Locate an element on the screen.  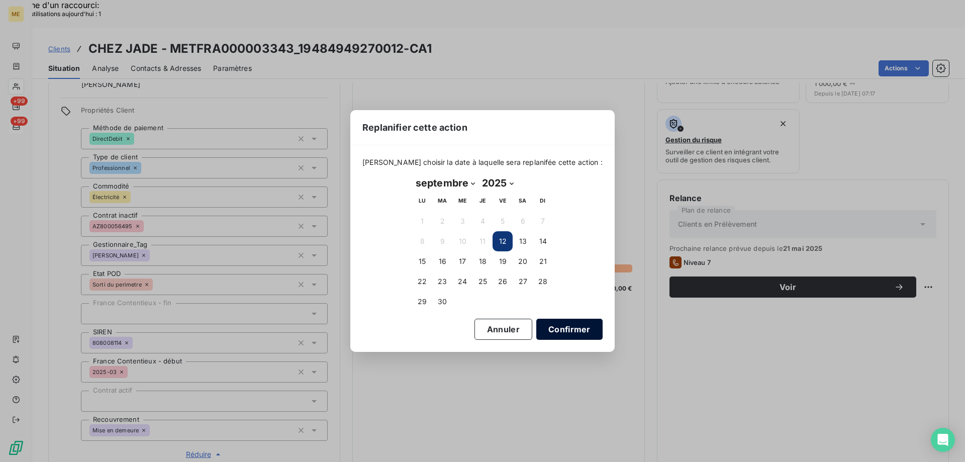
th: dimanche is located at coordinates (543, 201).